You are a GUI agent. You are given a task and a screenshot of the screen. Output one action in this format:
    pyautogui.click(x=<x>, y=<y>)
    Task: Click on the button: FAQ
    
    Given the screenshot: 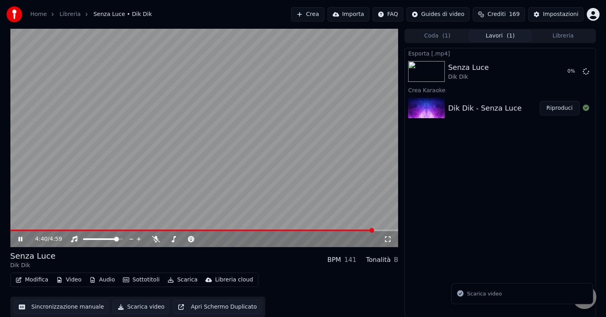 What is the action you would take?
    pyautogui.click(x=388, y=14)
    